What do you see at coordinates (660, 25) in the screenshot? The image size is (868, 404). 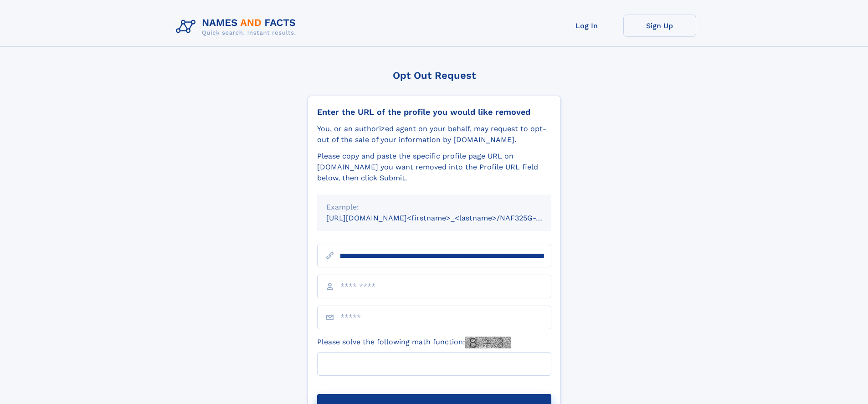 I see `a: Sign Up` at bounding box center [660, 25].